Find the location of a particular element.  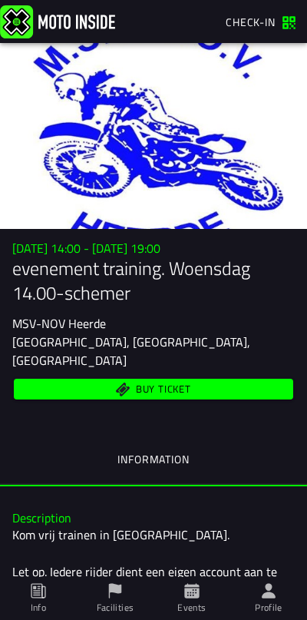

ion-label: Facilities is located at coordinates (115, 607).